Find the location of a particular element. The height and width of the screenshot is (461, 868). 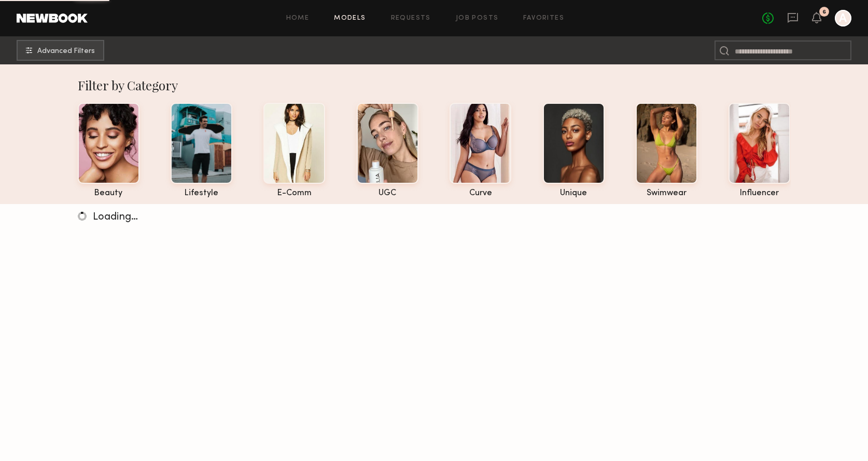

div: beauty is located at coordinates (108, 193).